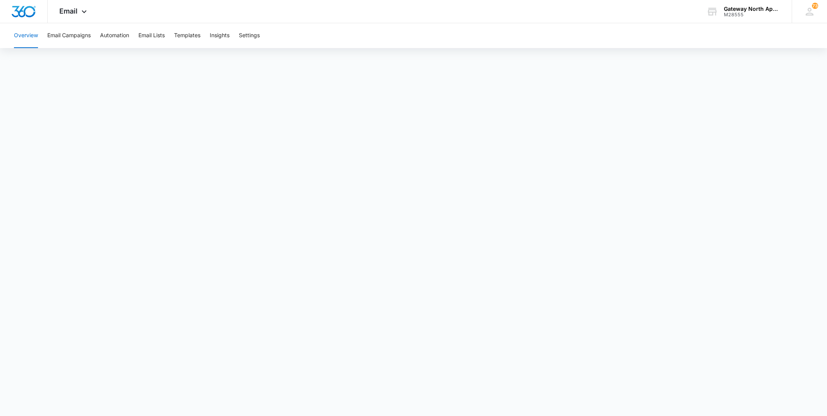  What do you see at coordinates (219, 36) in the screenshot?
I see `button: Insights` at bounding box center [219, 36].